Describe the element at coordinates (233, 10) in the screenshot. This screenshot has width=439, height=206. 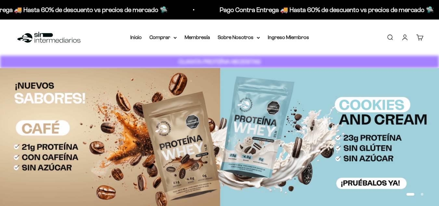
I see `p: Pago Contra Entrega 🚚 Hasta 60% de descuento vs precios de mercado 🛸` at that location.